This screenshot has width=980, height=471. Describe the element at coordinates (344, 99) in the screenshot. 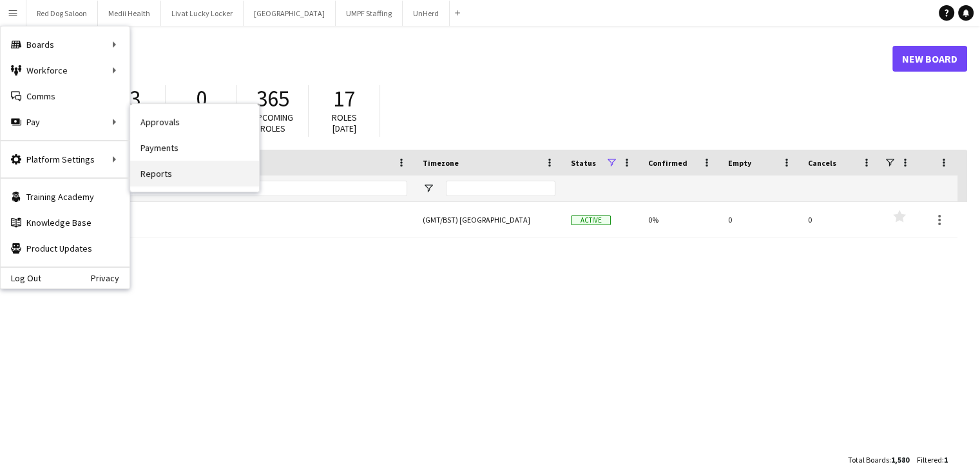

I see `span: 17` at that location.